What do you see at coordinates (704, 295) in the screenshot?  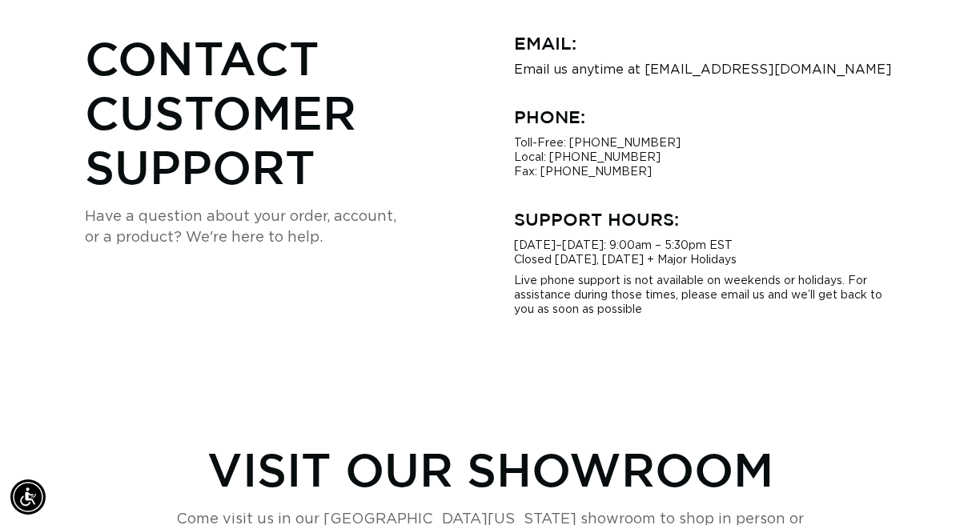 I see `p: Live phone support is not available on weekends or holidays. For assistance during those times, p...` at bounding box center [704, 295].